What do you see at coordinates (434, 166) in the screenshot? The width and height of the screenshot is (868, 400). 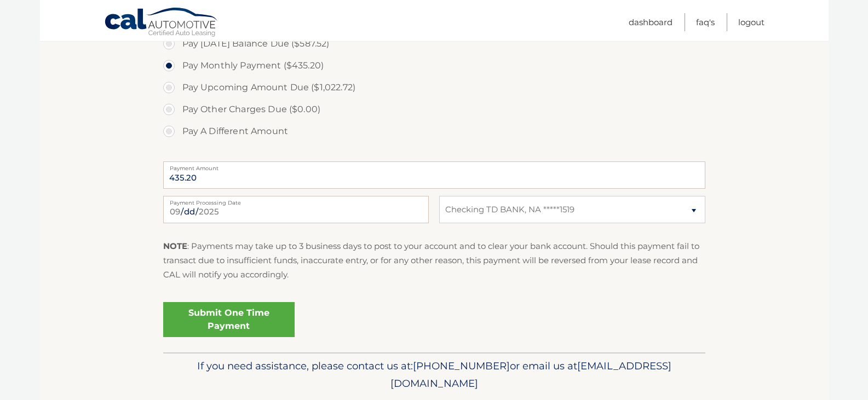 I see `label: Payment Amount` at bounding box center [434, 166].